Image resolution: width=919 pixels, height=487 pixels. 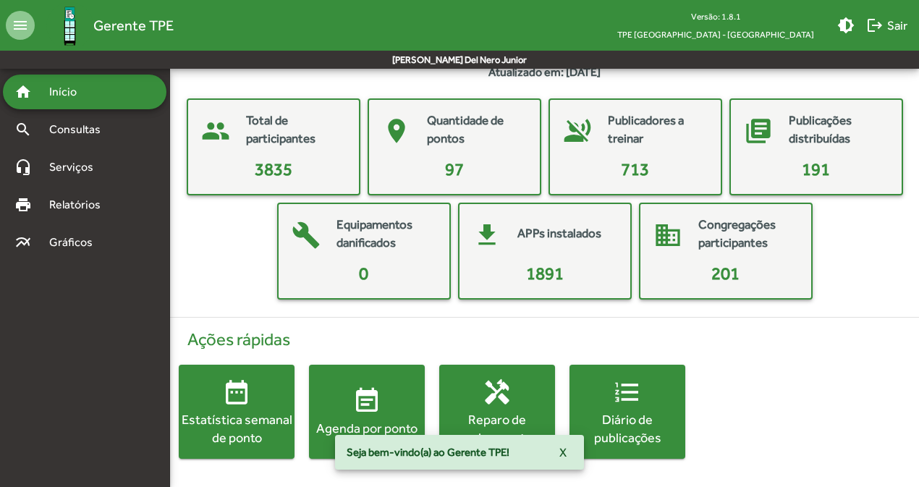 I want to click on mat-icon: people, so click(x=216, y=131).